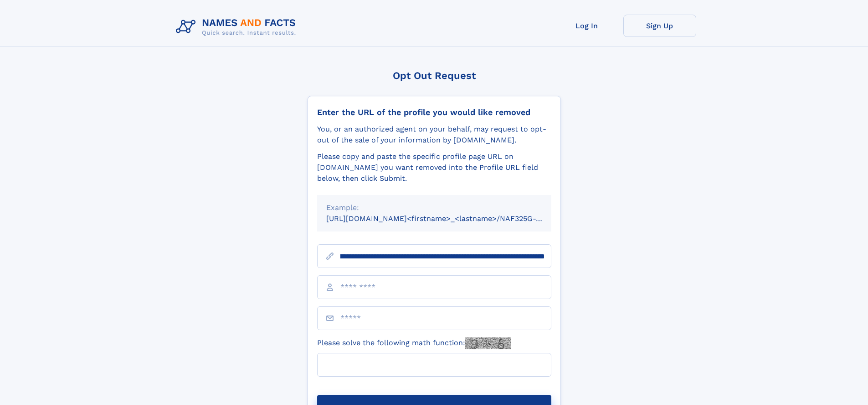 The width and height of the screenshot is (868, 405). What do you see at coordinates (434, 134) in the screenshot?
I see `div: You, or an authorized agent on your behalf, may request to opt-out of the sale of your informatio...` at bounding box center [434, 134].